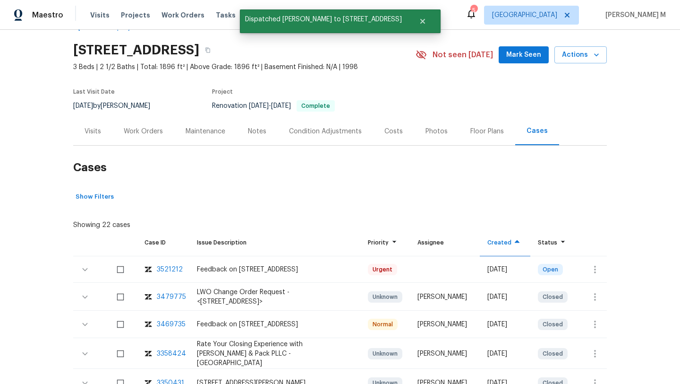 This screenshot has height=384, width=680. I want to click on div: 5, so click(474, 10).